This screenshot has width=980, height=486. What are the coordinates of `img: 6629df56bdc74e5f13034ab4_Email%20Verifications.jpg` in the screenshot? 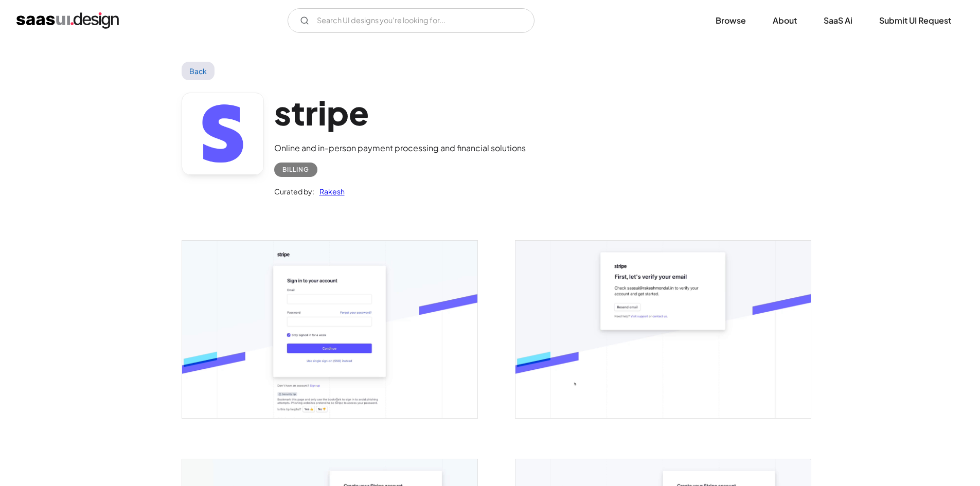 It's located at (663, 329).